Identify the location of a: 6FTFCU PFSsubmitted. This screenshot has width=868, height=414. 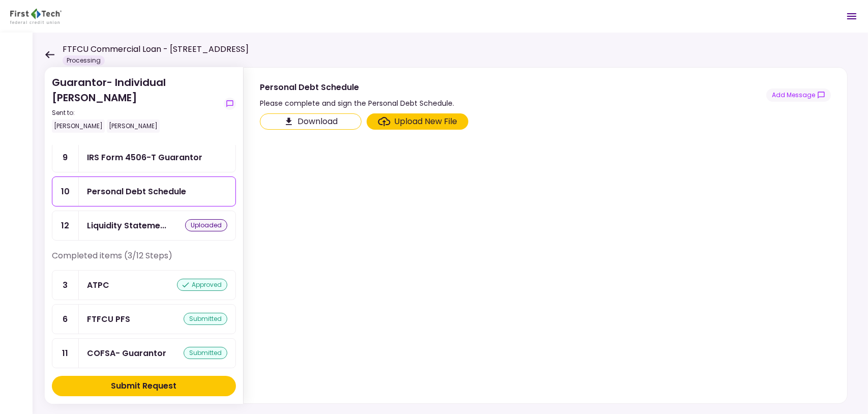
(144, 319).